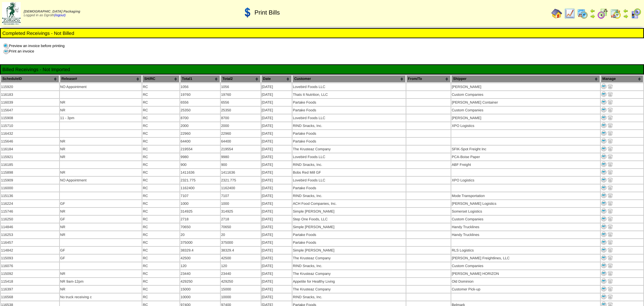 This screenshot has height=306, width=644. Describe the element at coordinates (101, 204) in the screenshot. I see `td: GF` at that location.